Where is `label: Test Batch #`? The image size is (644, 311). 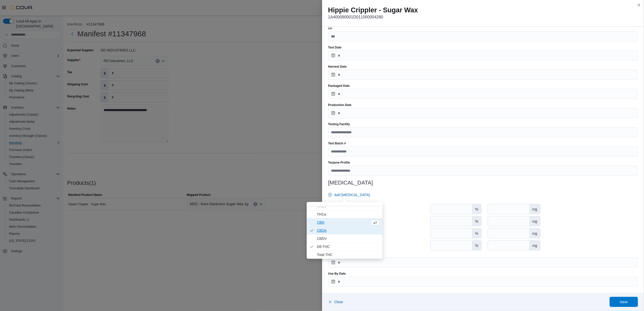
label: Test Batch # is located at coordinates (337, 144).